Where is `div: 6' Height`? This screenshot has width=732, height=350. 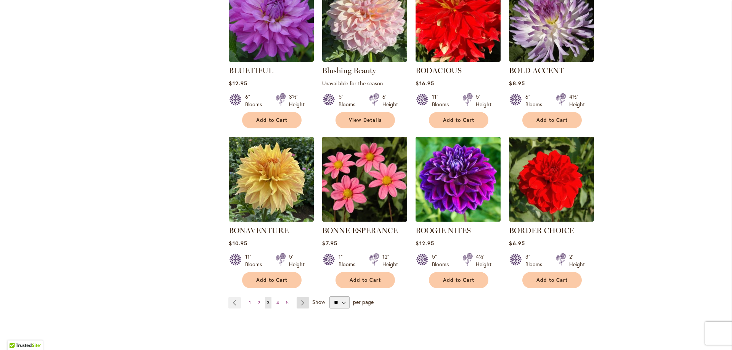 div: 6' Height is located at coordinates (390, 101).